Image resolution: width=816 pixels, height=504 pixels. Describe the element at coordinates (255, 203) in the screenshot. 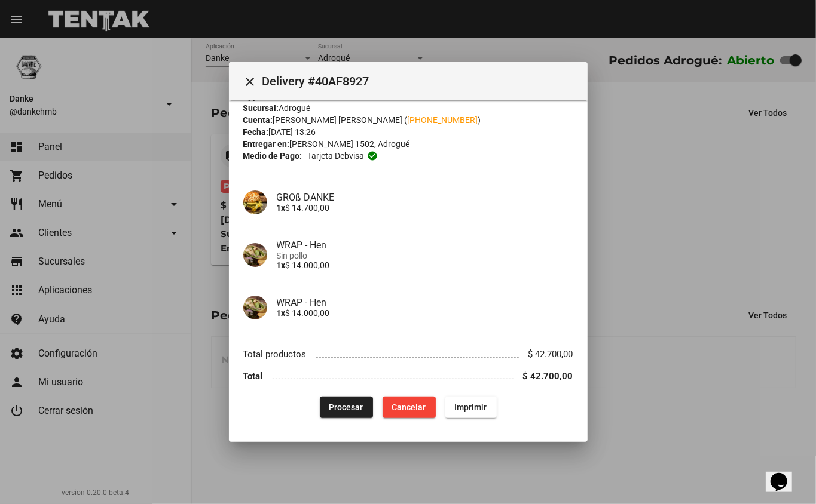

I see `img: e78ba89a-d4a4-48df-a29c-741630618342.png` at that location.